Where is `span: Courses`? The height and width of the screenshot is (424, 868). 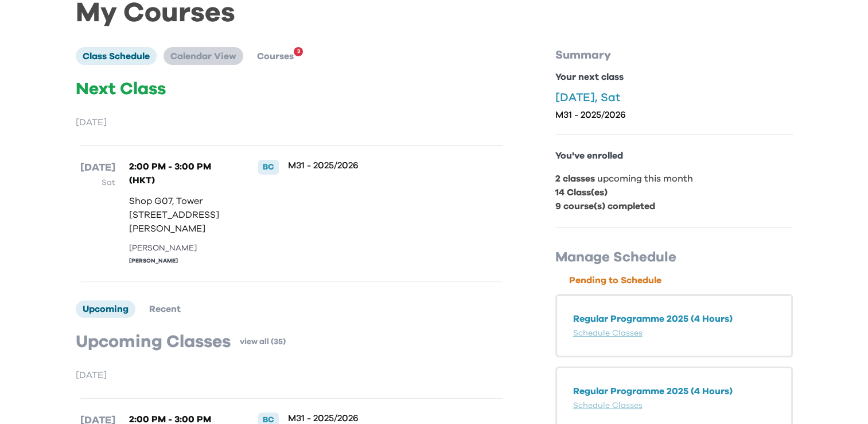 span: Courses is located at coordinates (275, 57).